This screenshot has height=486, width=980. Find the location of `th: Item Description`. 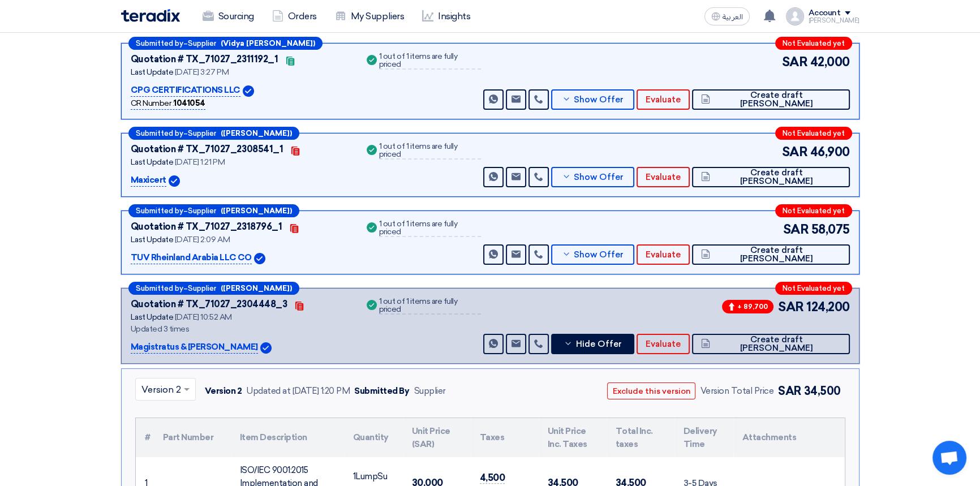

th: Item Description is located at coordinates (288, 438).